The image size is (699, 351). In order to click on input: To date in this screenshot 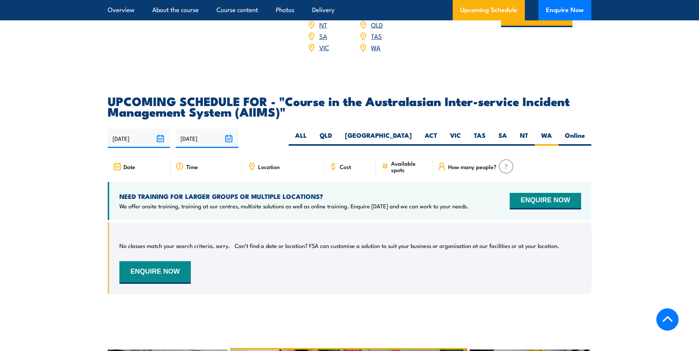, I will do `click(207, 138)`.